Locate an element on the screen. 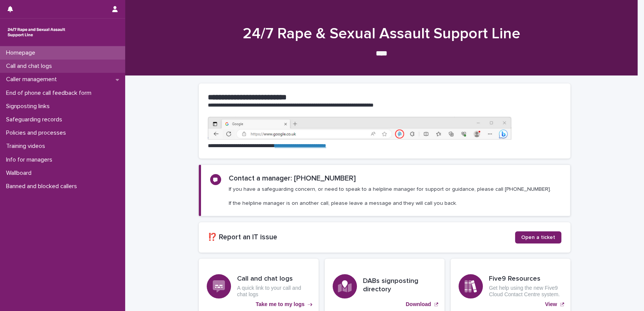  p: Download is located at coordinates (418, 304).